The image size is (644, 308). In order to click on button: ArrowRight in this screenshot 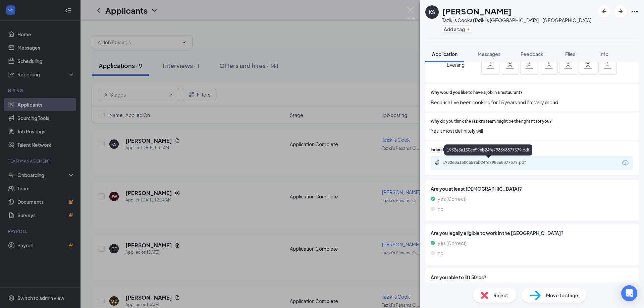, I will do `click(620, 11)`.